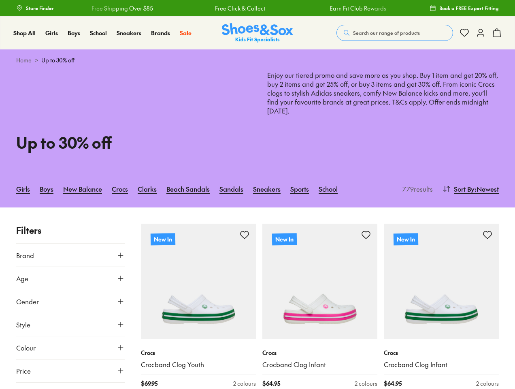 This screenshot has width=515, height=389. Describe the element at coordinates (35, 8) in the screenshot. I see `a: Store Finder` at that location.